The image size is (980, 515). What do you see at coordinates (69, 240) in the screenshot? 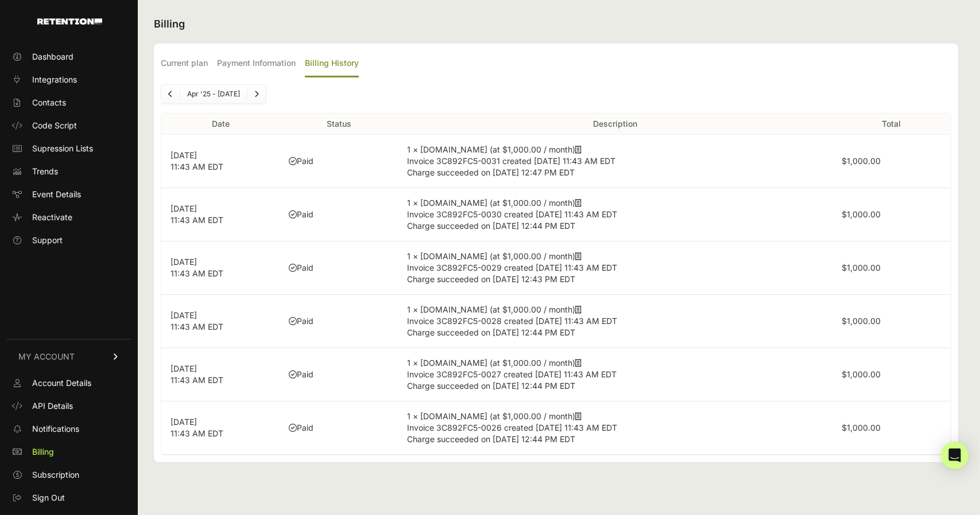
I see `a: Support` at bounding box center [69, 240].